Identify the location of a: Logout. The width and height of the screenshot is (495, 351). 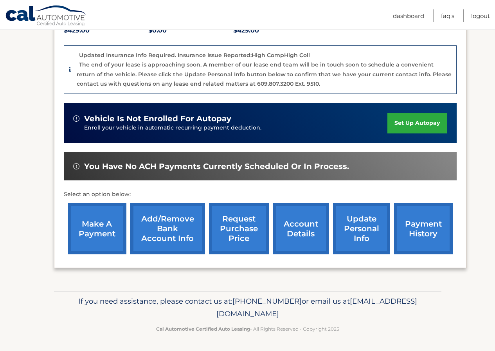
(480, 16).